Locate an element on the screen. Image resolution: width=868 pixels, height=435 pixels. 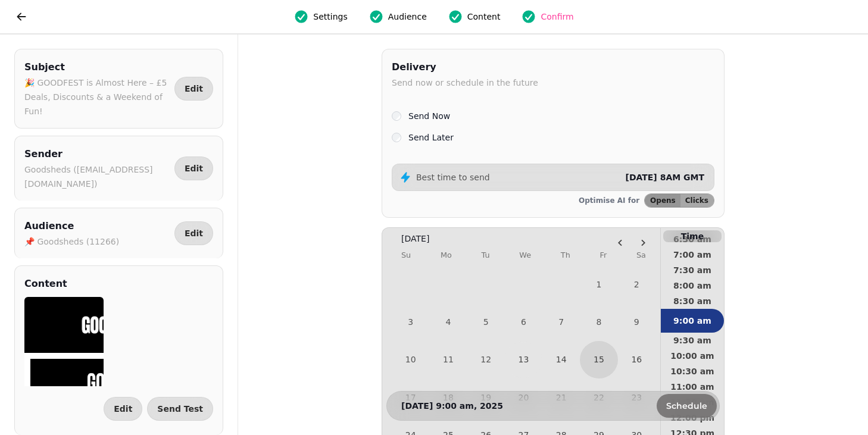
p: Time is located at coordinates (692, 236).